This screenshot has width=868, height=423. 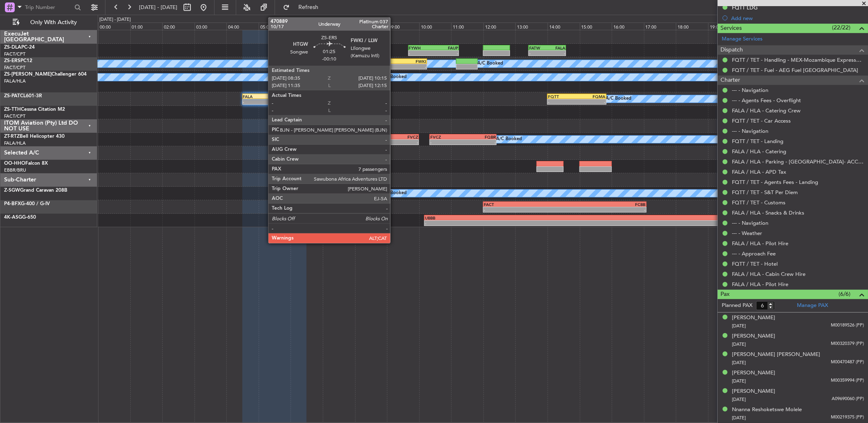 What do you see at coordinates (500, 26) in the screenshot?
I see `div: 12:00` at bounding box center [500, 26].